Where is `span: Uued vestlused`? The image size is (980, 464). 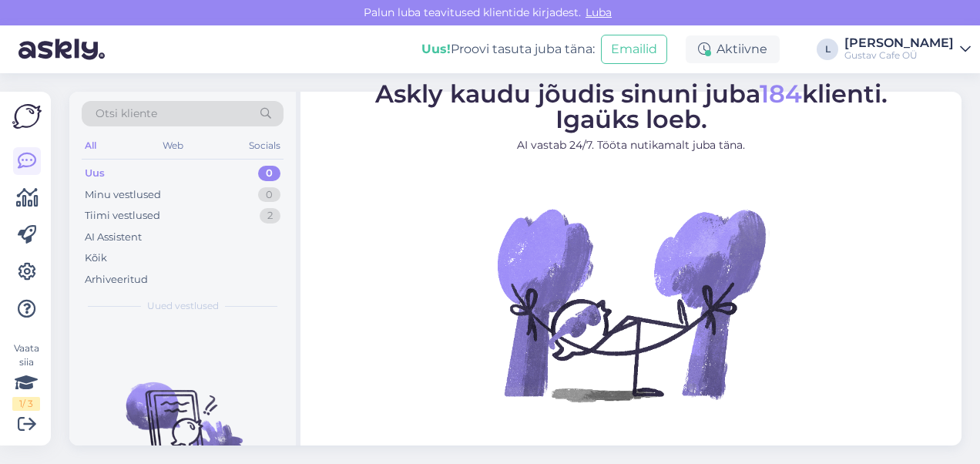
span: Uued vestlused is located at coordinates (183, 306).